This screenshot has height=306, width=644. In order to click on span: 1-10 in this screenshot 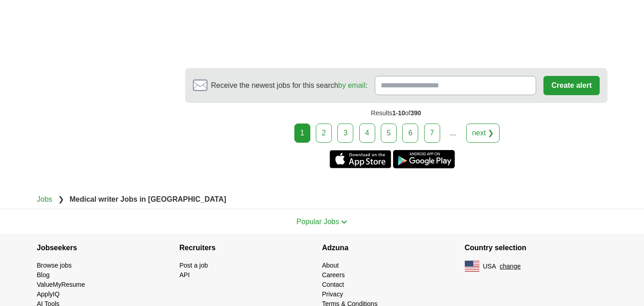, I will do `click(399, 113)`.